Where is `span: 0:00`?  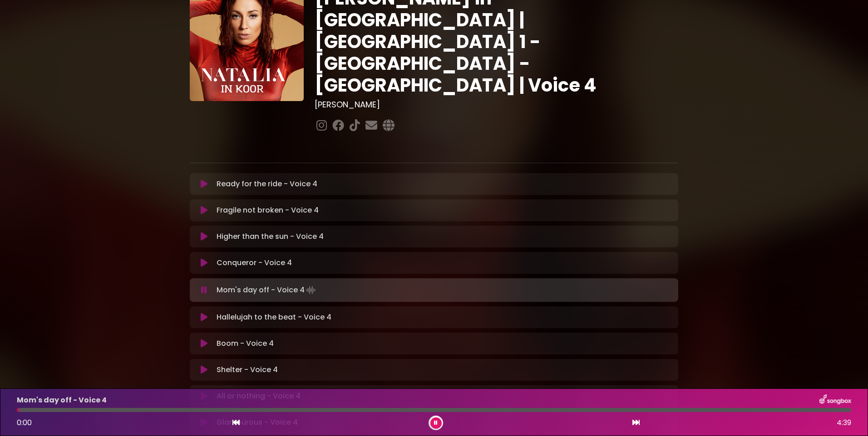 span: 0:00 is located at coordinates (24, 423).